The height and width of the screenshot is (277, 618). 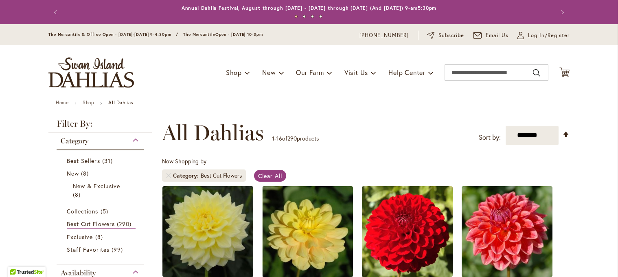 I want to click on p: - of products, so click(x=295, y=138).